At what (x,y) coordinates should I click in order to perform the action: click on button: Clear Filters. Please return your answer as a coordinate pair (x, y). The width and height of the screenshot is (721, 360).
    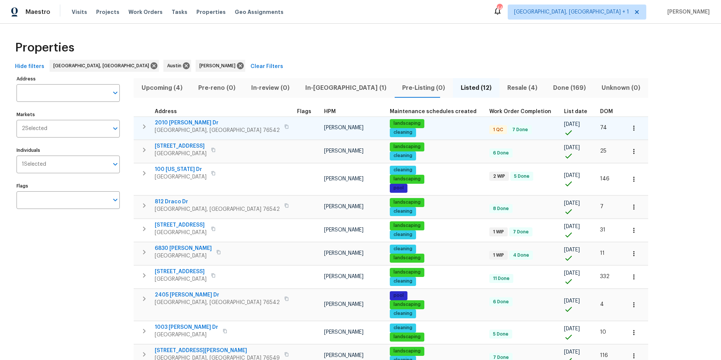
    Looking at the image, I should click on (266, 66).